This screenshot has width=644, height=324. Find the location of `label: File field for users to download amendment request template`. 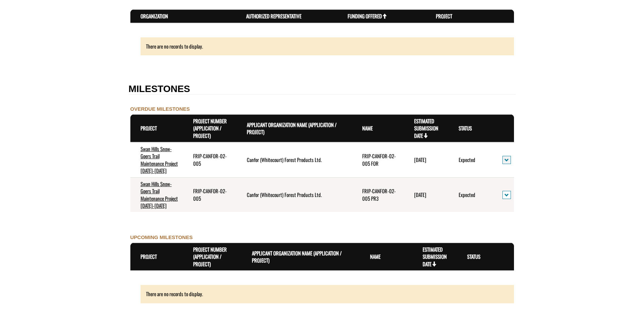

label: File field for users to download amendment request template is located at coordinates (21, 49).